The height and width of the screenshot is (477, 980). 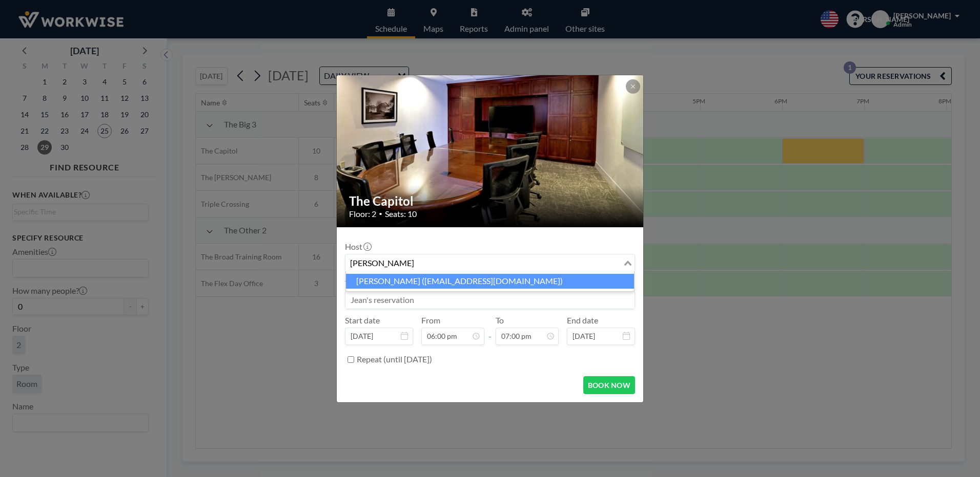 I want to click on label: End date, so click(x=582, y=321).